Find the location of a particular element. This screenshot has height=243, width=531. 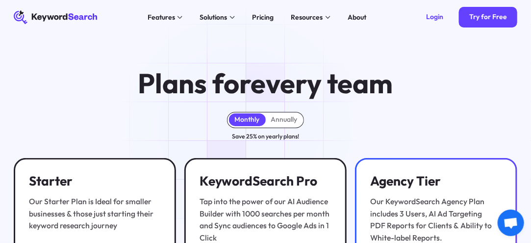

h3: Starter is located at coordinates (95, 181).